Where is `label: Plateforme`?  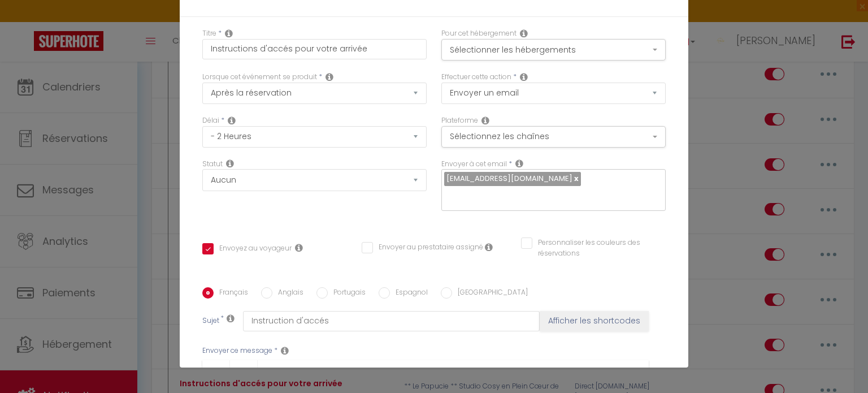 label: Plateforme is located at coordinates (460, 120).